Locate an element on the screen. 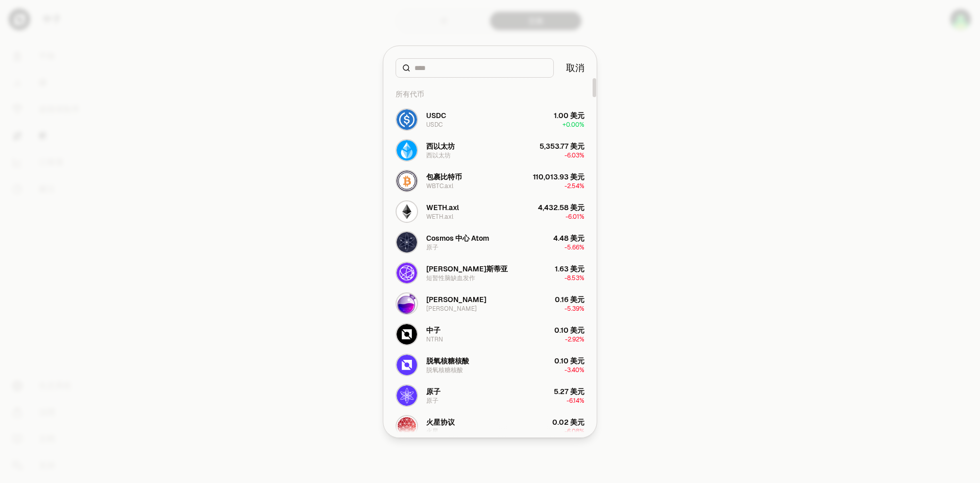  img: WETH.axl 标志 is located at coordinates (407, 212).